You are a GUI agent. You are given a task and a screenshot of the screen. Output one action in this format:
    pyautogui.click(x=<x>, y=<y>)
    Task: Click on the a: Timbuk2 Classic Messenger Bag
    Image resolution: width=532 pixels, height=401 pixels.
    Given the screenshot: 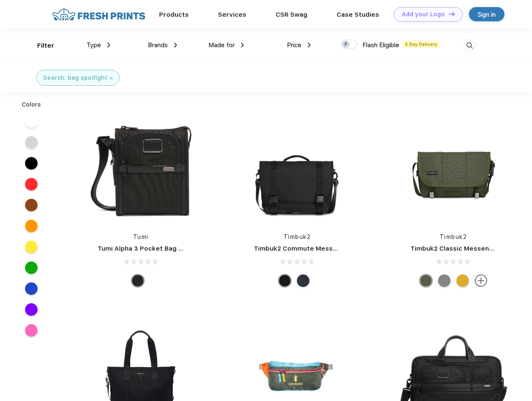 What is the action you would take?
    pyautogui.click(x=462, y=249)
    